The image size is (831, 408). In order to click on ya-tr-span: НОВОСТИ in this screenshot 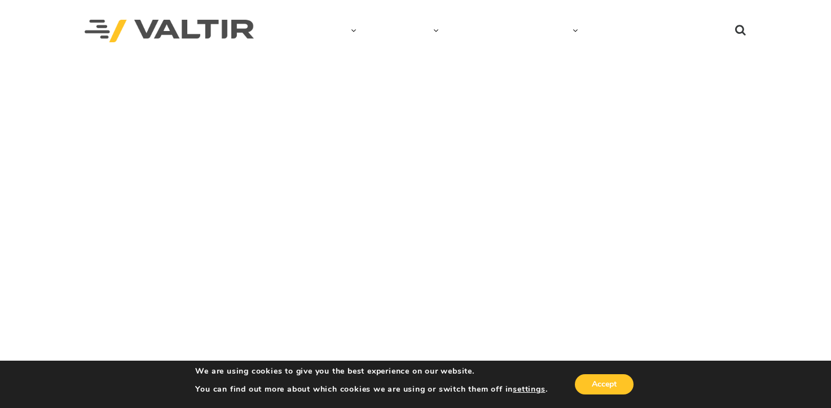, I will do `click(483, 30)`.